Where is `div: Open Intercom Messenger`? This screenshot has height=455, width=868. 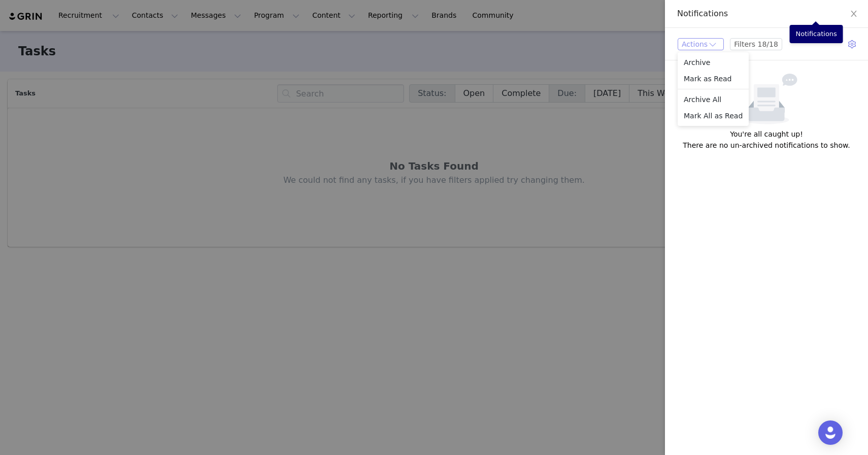 div: Open Intercom Messenger is located at coordinates (830, 433).